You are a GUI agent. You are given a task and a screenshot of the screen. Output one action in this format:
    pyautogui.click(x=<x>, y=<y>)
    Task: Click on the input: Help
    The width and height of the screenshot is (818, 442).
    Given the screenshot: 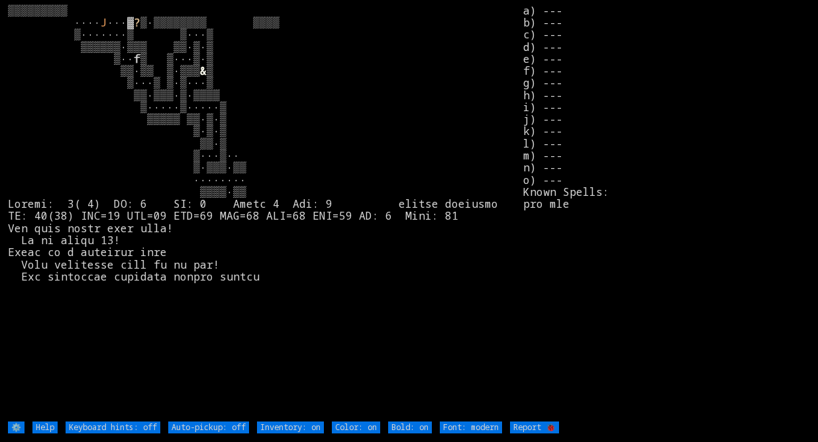 What is the action you would take?
    pyautogui.click(x=45, y=428)
    